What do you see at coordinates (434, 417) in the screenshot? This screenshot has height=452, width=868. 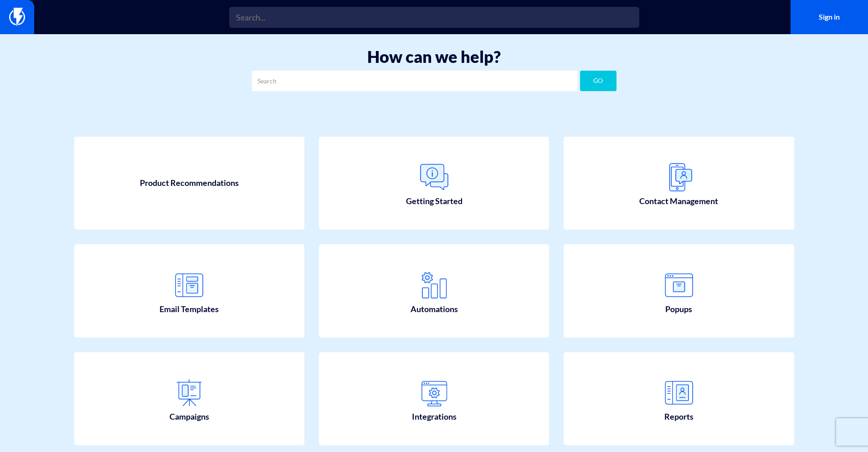 I see `span: Integrations` at bounding box center [434, 417].